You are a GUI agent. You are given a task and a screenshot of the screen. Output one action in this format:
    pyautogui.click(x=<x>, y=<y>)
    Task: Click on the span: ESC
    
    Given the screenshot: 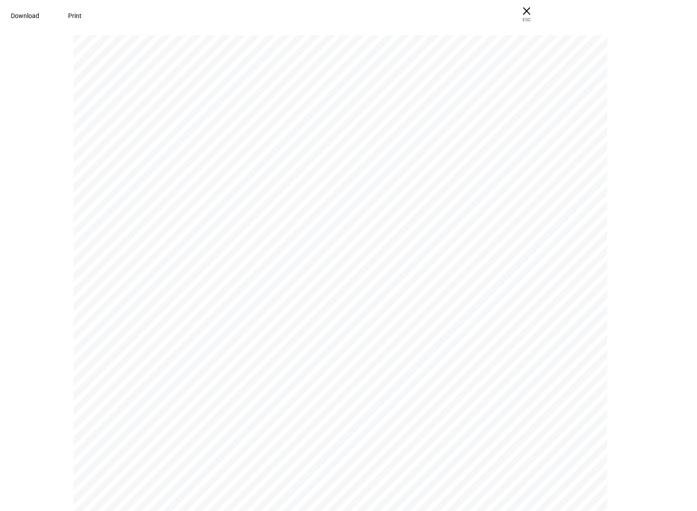 What is the action you would take?
    pyautogui.click(x=527, y=16)
    